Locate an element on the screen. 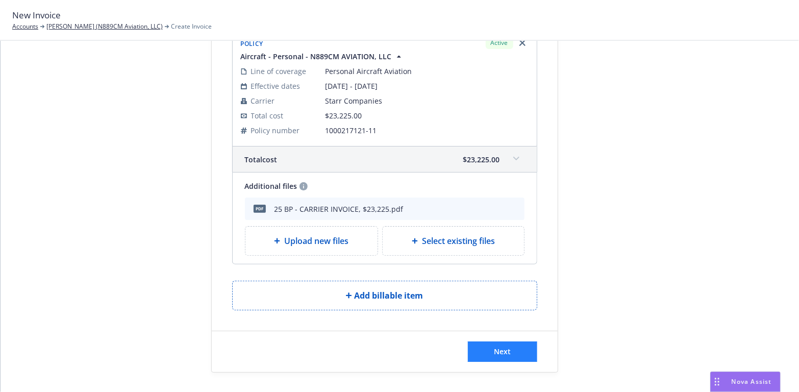 The width and height of the screenshot is (799, 392). span: Nova Assist is located at coordinates (752, 381).